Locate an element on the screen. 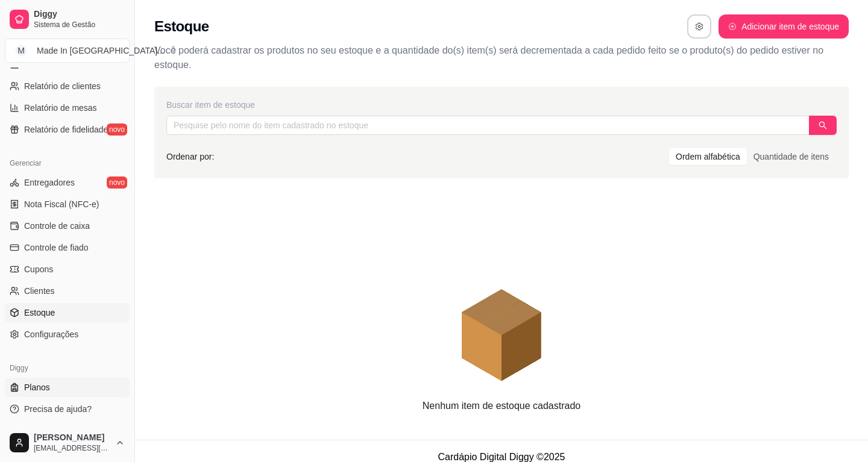 This screenshot has height=462, width=868. span: Controle de caixa is located at coordinates (57, 226).